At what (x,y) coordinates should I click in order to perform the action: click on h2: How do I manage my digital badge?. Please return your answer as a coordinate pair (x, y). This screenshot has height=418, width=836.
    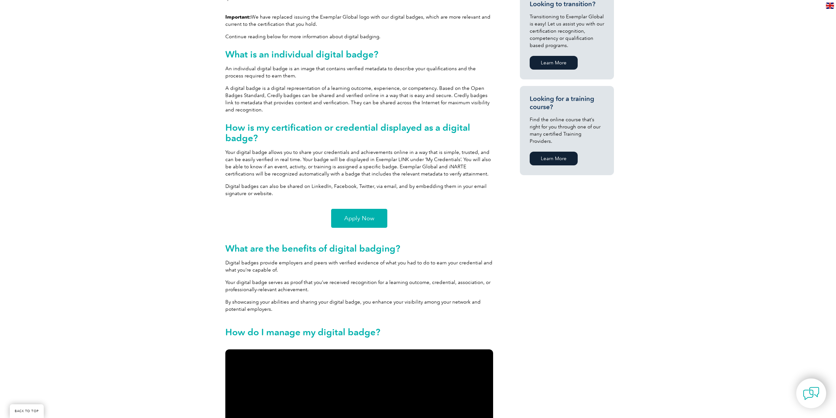
    Looking at the image, I should click on (359, 332).